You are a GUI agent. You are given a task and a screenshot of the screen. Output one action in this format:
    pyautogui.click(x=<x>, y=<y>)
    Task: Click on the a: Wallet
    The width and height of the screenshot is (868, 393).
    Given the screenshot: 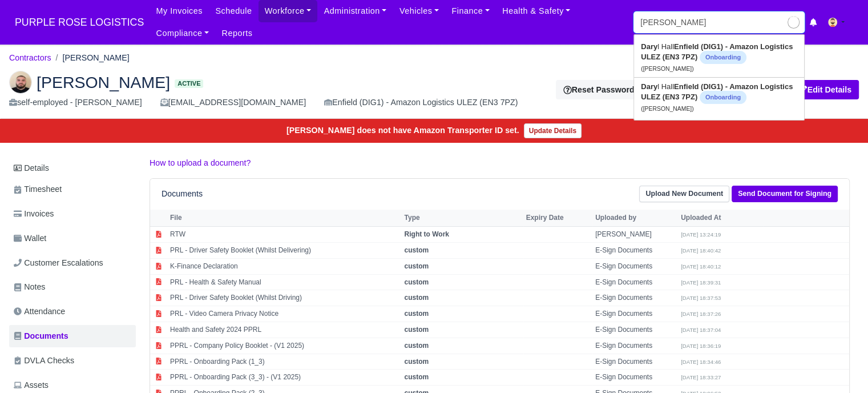 What is the action you would take?
    pyautogui.click(x=72, y=238)
    